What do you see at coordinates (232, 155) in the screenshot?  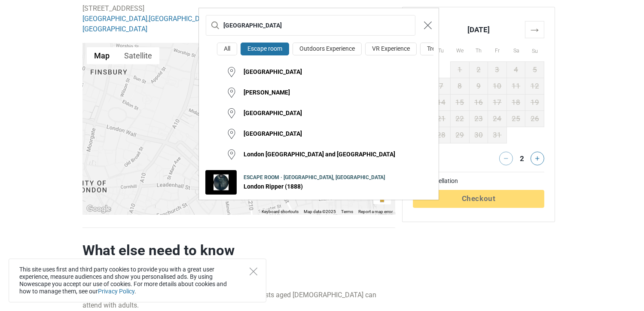 I see `img: London Borough of Barking and Dagenham` at bounding box center [232, 155].